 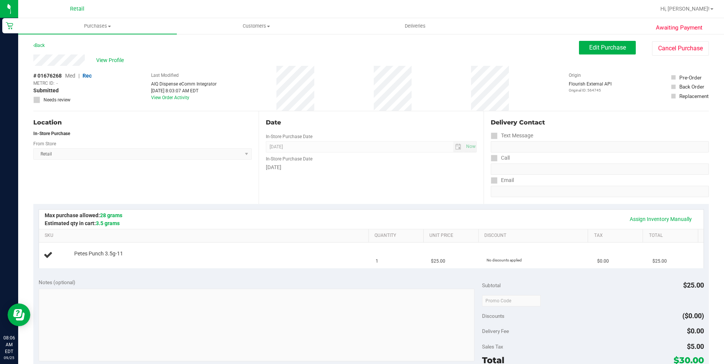 What do you see at coordinates (256, 26) in the screenshot?
I see `a: Customers` at bounding box center [256, 26].